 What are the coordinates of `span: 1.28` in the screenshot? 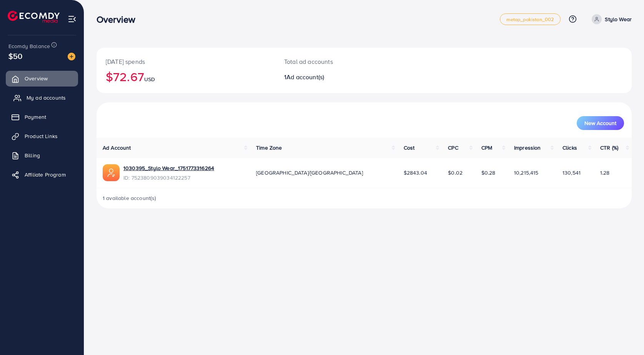 It's located at (605, 173).